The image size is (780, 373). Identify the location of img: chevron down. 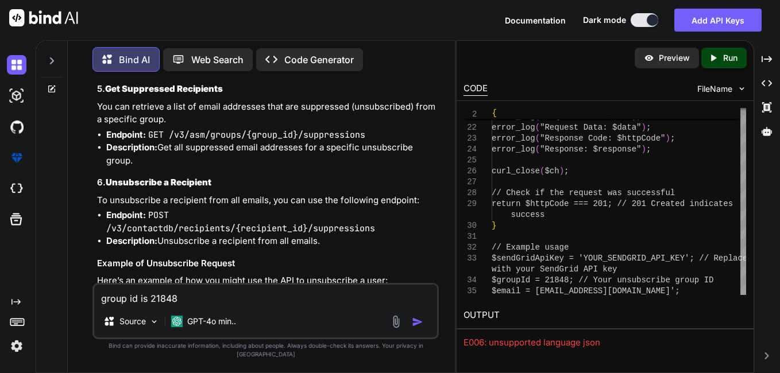
(741, 88).